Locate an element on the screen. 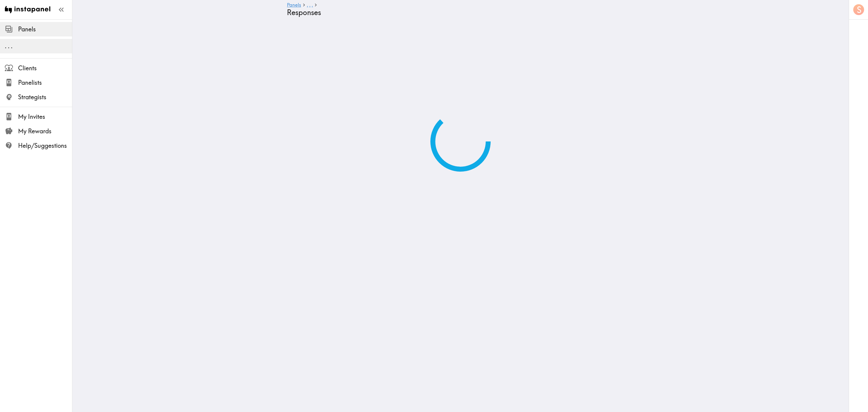  span: S is located at coordinates (858, 10).